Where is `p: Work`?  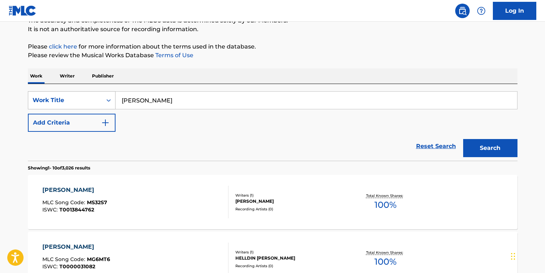 p: Work is located at coordinates (36, 76).